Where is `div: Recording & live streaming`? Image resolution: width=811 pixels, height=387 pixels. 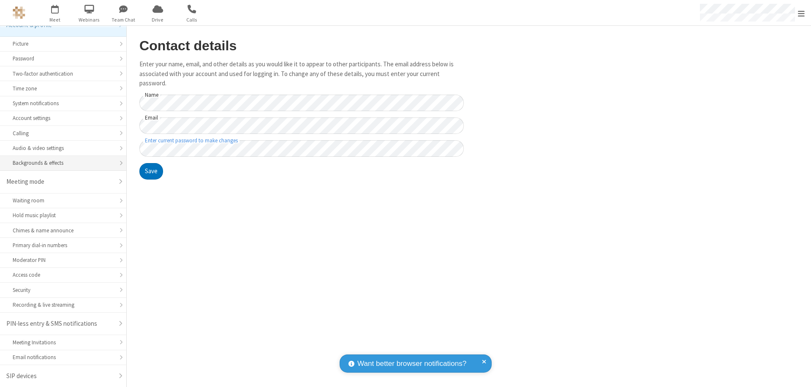
div: Recording & live streaming is located at coordinates (63, 305).